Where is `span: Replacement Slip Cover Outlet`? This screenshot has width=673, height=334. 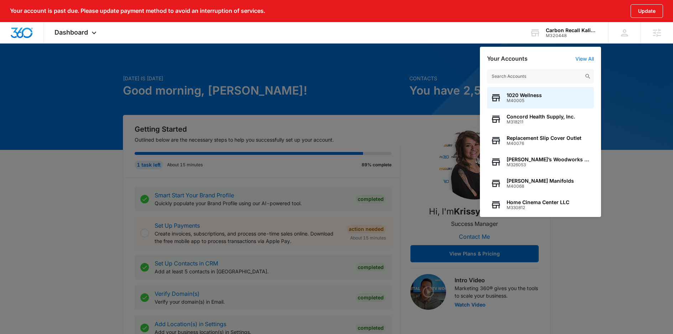
span: Replacement Slip Cover Outlet is located at coordinates (544, 138).